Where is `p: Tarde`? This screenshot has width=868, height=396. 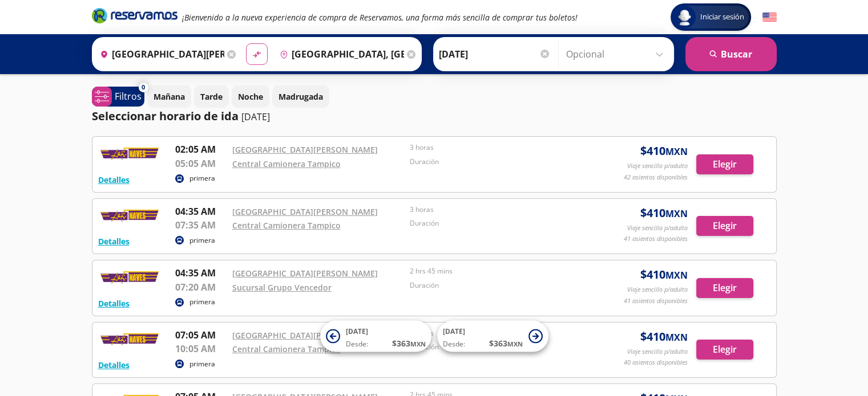
p: Tarde is located at coordinates (211, 96).